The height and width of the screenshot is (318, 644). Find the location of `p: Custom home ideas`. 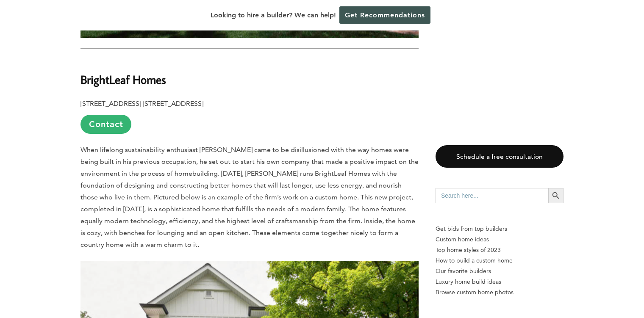

p: Custom home ideas is located at coordinates (499, 239).